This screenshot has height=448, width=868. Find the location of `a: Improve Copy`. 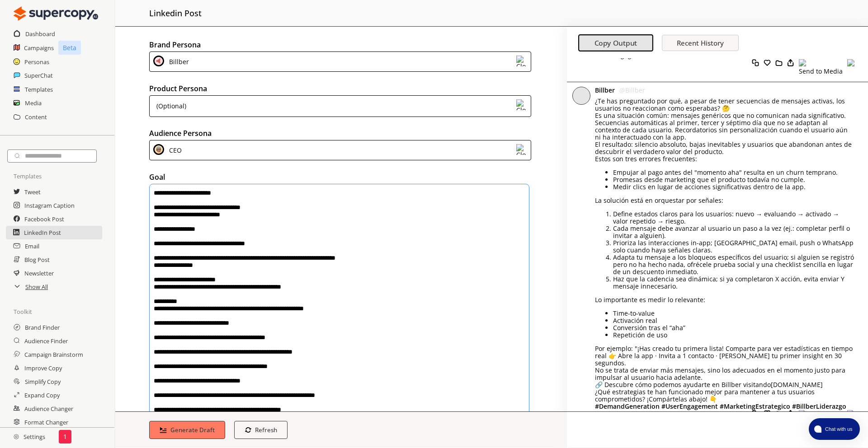

a: Improve Copy is located at coordinates (43, 368).